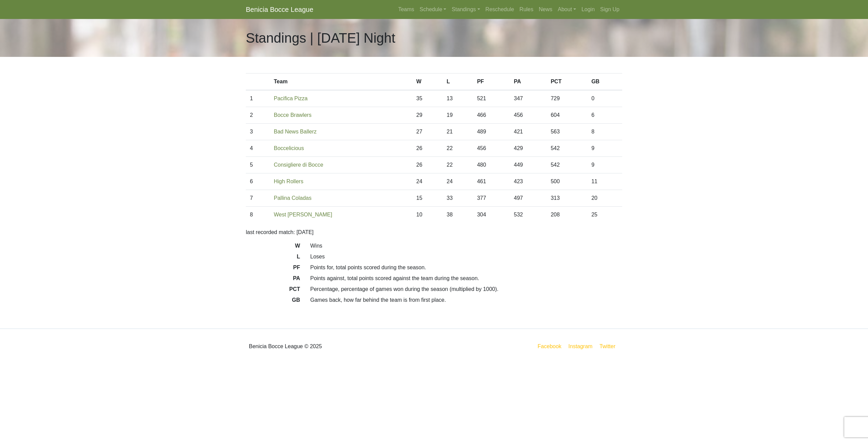 The width and height of the screenshot is (868, 442). I want to click on a: Sign Up, so click(610, 10).